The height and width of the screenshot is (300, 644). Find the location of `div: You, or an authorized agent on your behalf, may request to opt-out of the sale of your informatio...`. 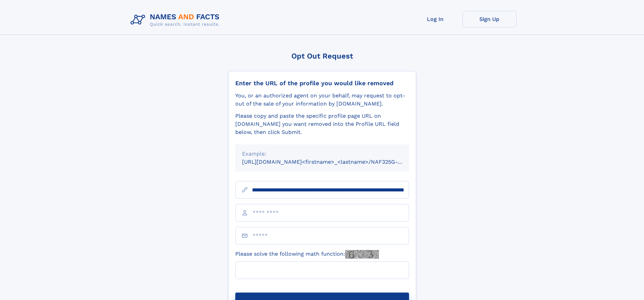

div: You, or an authorized agent on your behalf, may request to opt-out of the sale of your informatio... is located at coordinates (322, 100).